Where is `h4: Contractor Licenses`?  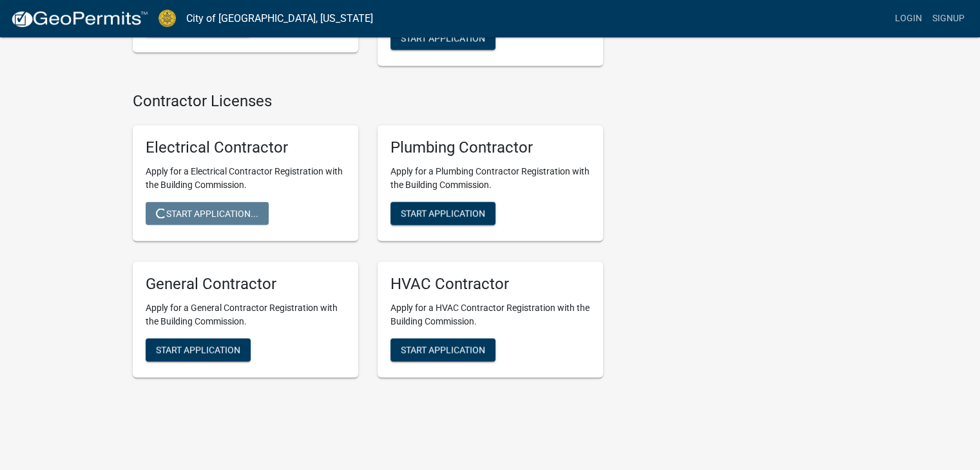 h4: Contractor Licenses is located at coordinates (368, 101).